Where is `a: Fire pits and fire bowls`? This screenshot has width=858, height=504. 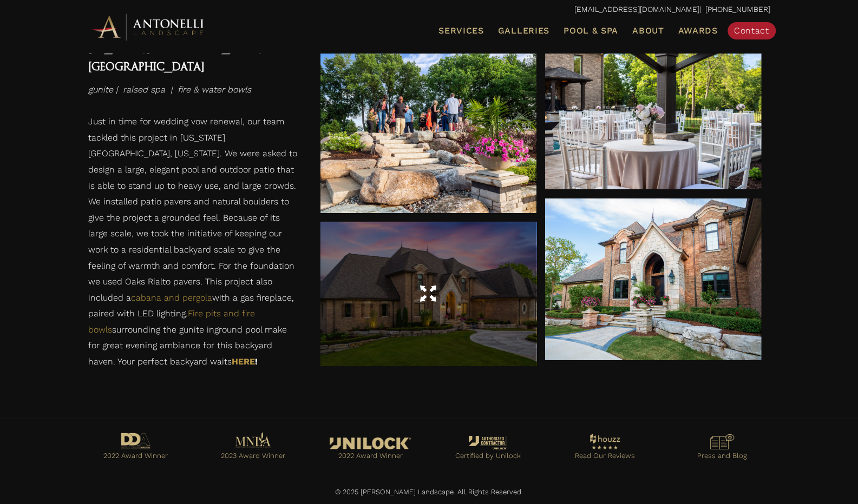 a: Fire pits and fire bowls is located at coordinates (171, 321).